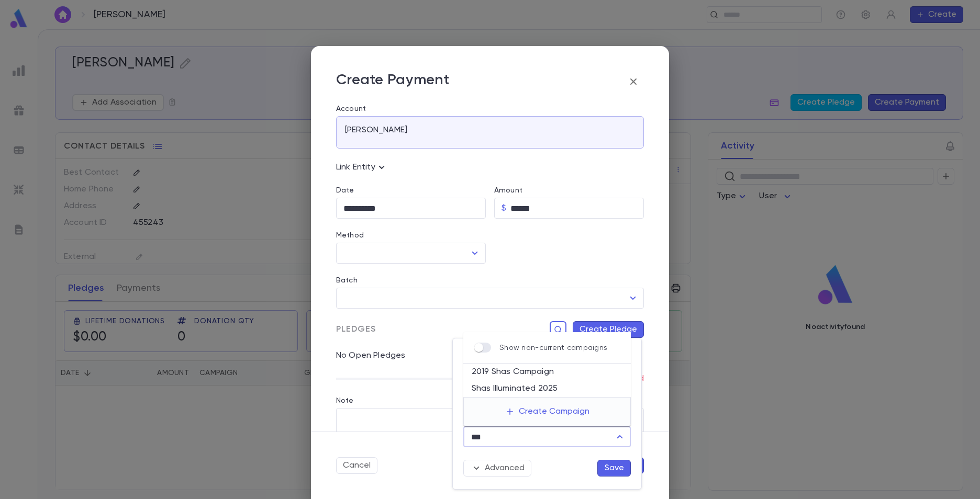  Describe the element at coordinates (620, 437) in the screenshot. I see `button: Close` at that location.